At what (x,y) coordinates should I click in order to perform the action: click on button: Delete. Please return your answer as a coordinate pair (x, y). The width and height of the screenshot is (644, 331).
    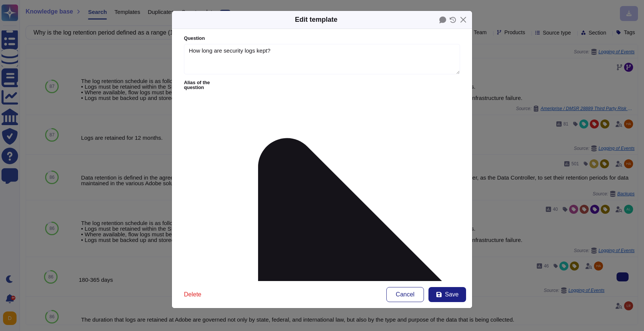
    Looking at the image, I should click on (192, 295).